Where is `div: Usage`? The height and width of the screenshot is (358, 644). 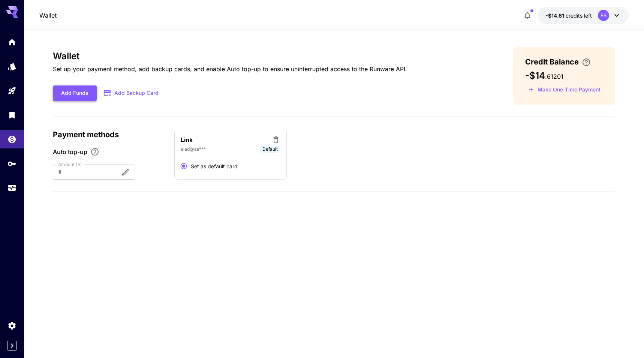
div: Usage is located at coordinates (12, 187).